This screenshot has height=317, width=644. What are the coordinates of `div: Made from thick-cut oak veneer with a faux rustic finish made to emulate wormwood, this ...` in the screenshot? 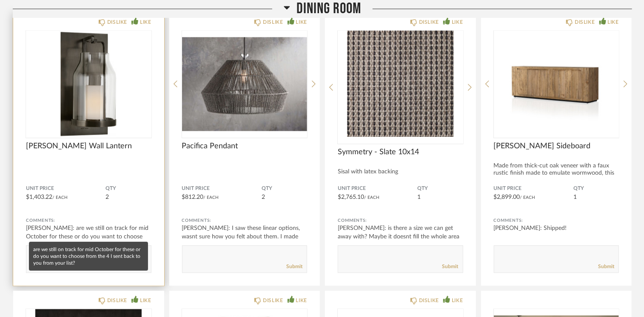 It's located at (556, 173).